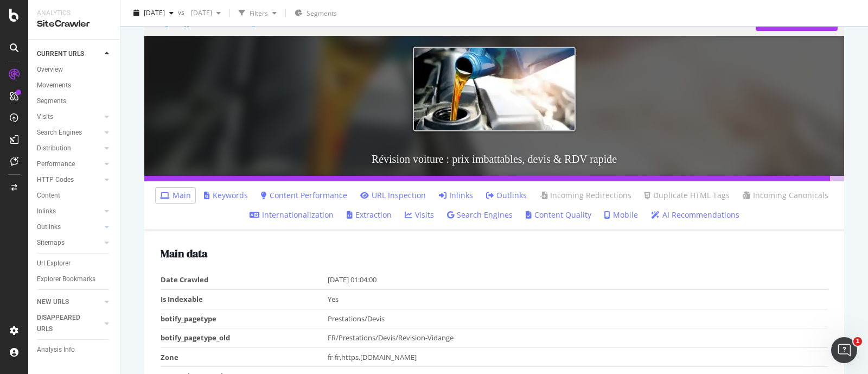  I want to click on h3: Révision voiture : prix imbattables, devis & RDV rapide, so click(494, 159).